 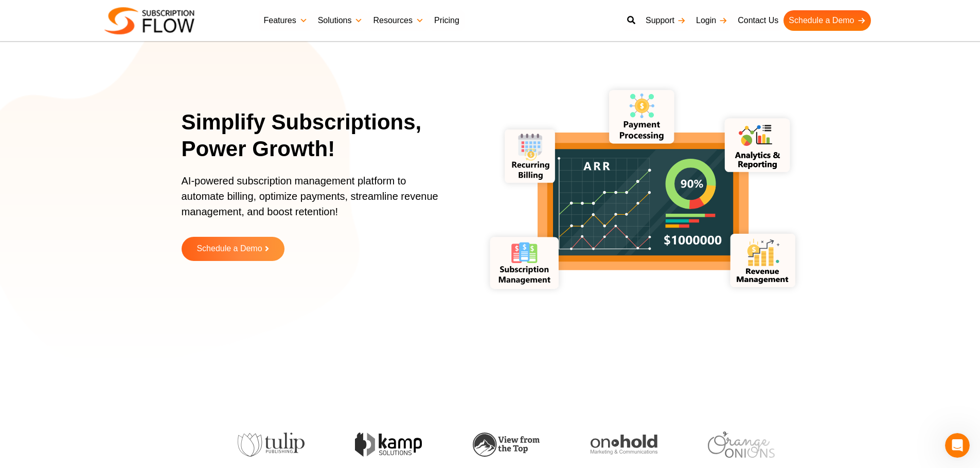 I want to click on img: view-from-the-top, so click(x=503, y=445).